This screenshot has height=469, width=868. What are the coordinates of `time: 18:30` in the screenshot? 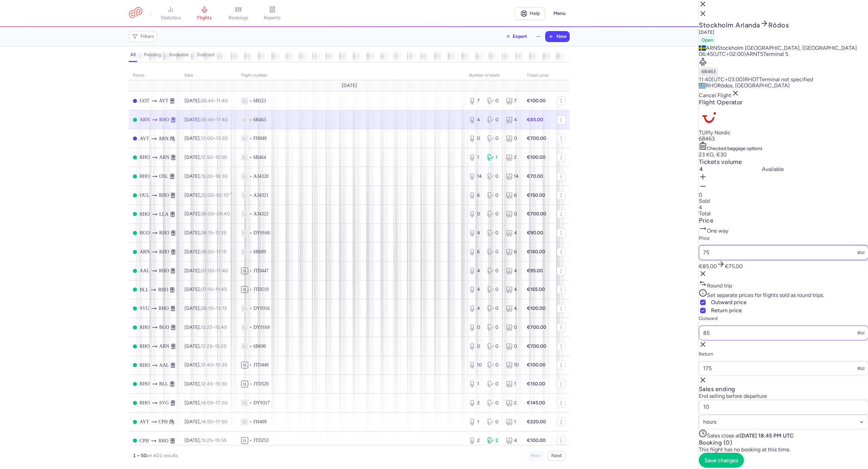 It's located at (221, 176).